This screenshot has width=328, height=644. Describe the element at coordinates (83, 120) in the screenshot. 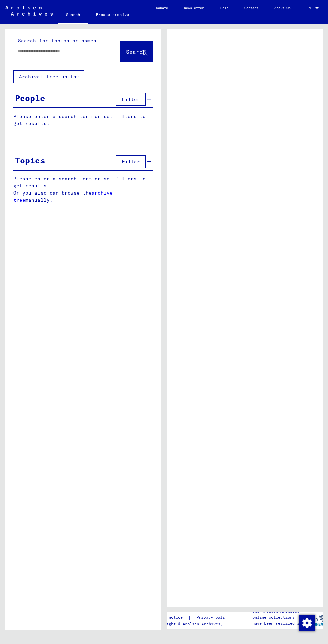

I see `p: Please enter a search term or set filters to get results.` at that location.